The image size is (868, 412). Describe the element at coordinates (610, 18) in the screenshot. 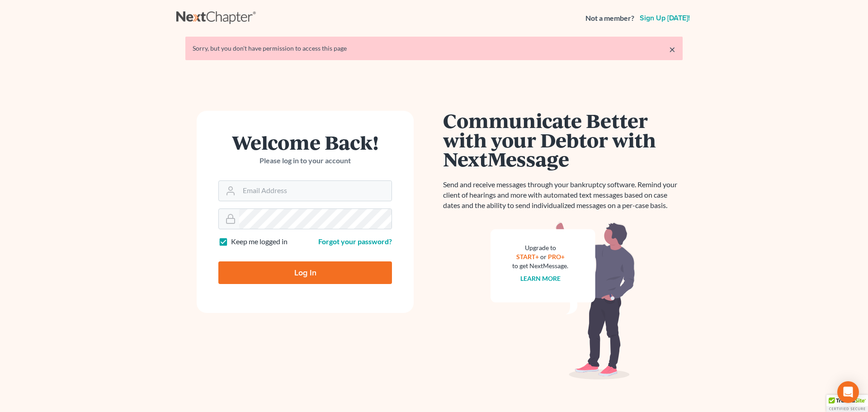

I see `strong: Not a member?` at that location.